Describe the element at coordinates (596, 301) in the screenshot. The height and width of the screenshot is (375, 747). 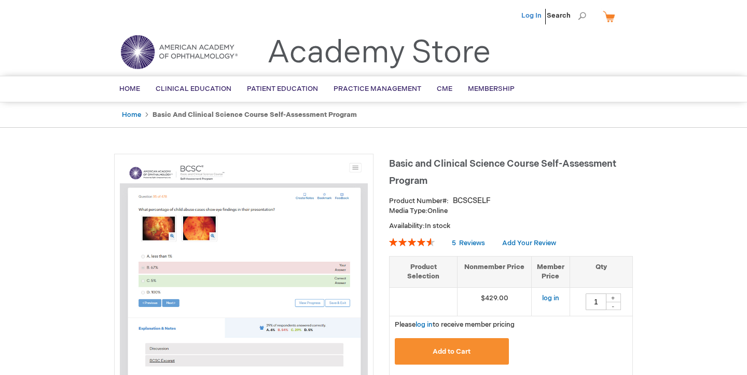
I see `input: Qty` at that location.